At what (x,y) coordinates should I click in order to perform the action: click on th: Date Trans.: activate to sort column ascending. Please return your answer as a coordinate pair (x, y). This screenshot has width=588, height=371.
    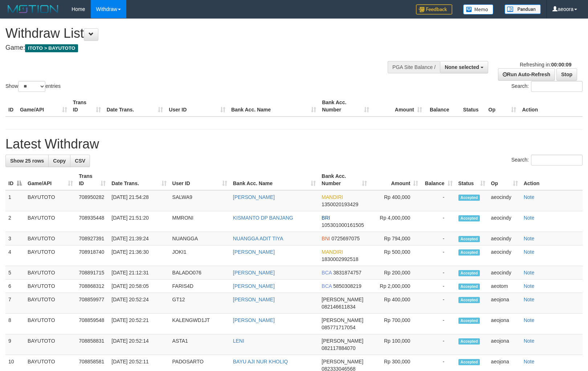
    Looking at the image, I should click on (138, 180).